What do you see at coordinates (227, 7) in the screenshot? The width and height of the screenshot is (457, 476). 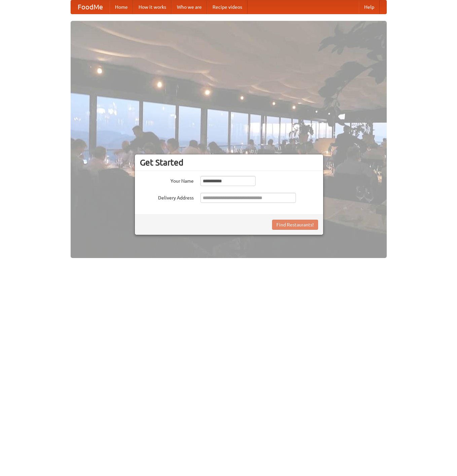 I see `a: Recipe videos` at bounding box center [227, 7].